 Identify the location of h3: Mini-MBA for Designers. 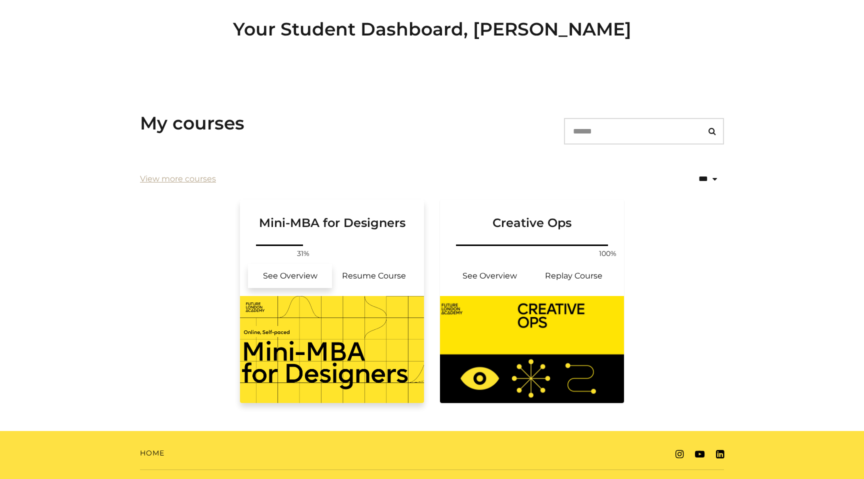
(332, 215).